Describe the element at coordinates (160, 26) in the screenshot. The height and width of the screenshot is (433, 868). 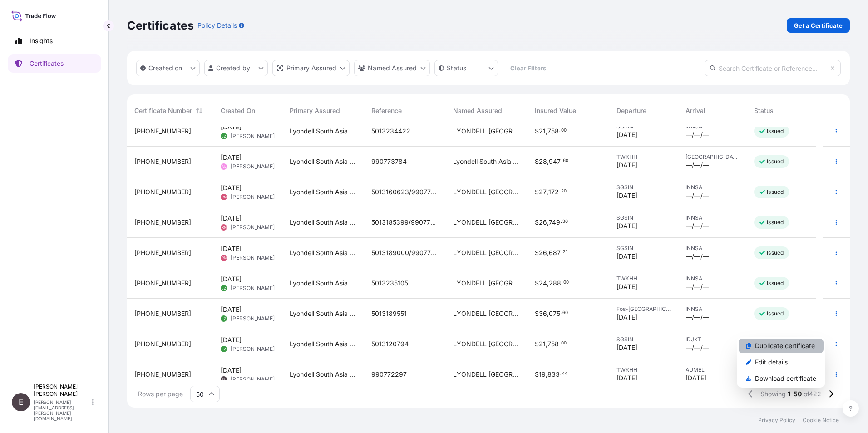
I see `p: Certificates` at that location.